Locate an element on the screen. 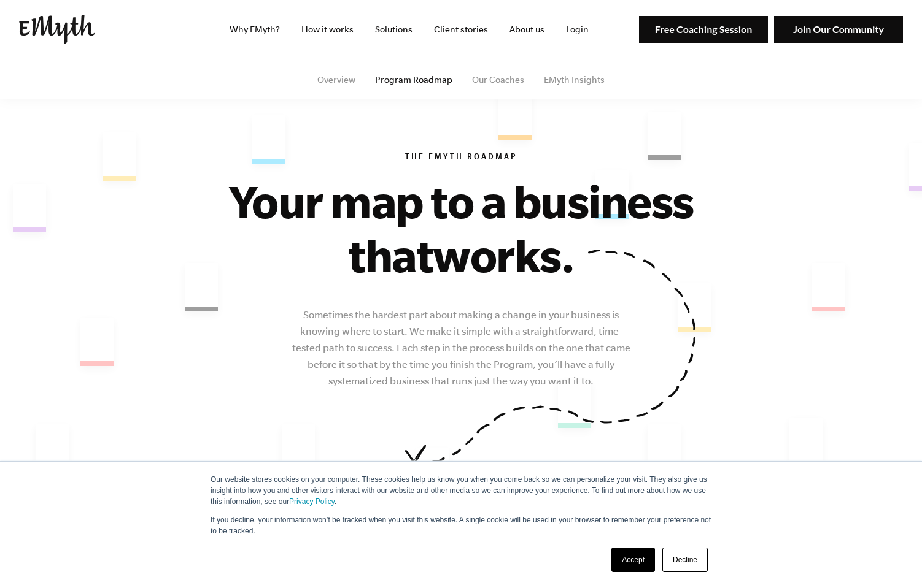 The width and height of the screenshot is (922, 588). span: works. is located at coordinates (503, 255).